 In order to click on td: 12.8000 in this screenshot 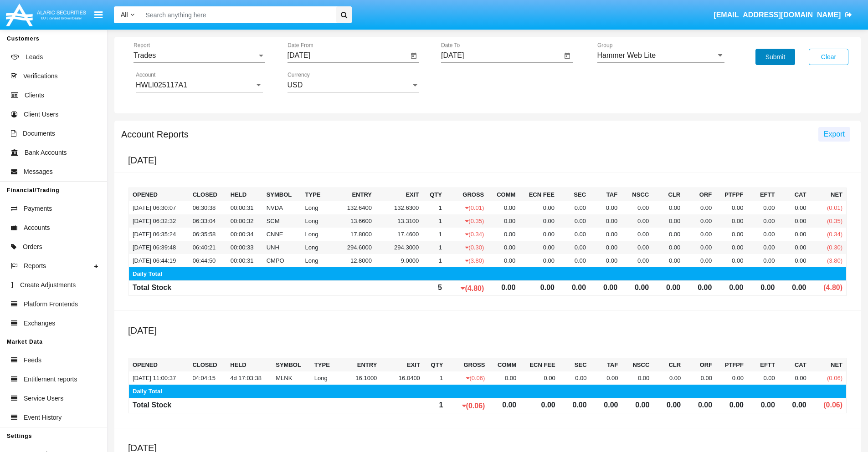, I will do `click(352, 261)`.